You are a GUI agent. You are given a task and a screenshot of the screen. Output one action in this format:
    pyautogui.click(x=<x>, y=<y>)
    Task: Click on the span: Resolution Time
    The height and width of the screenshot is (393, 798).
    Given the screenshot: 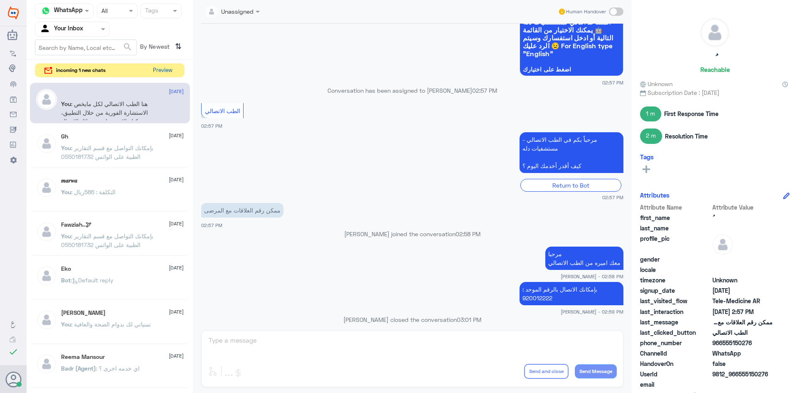 What is the action you would take?
    pyautogui.click(x=687, y=136)
    